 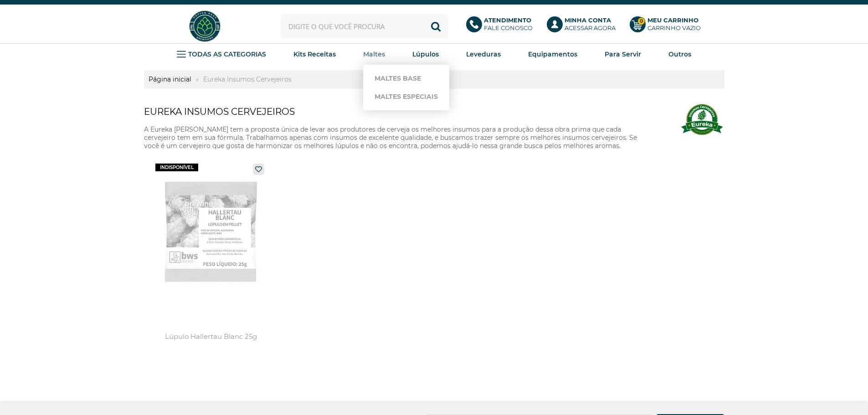 I want to click on a: Minha ContaAcessar agora, so click(x=584, y=26).